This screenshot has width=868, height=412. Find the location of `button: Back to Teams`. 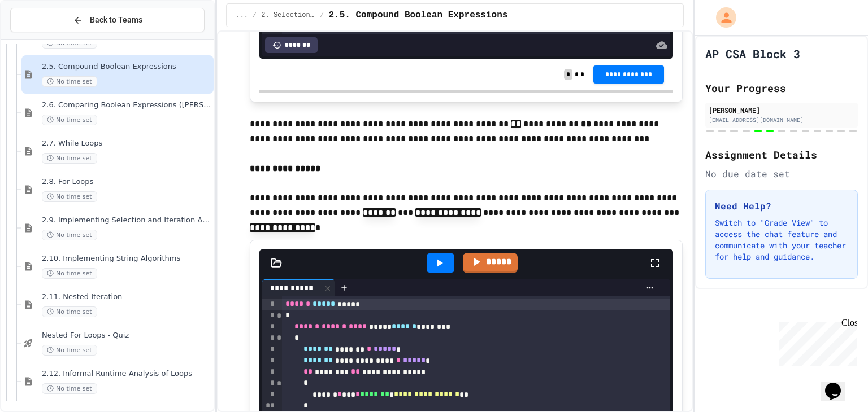

button: Back to Teams is located at coordinates (108, 20).